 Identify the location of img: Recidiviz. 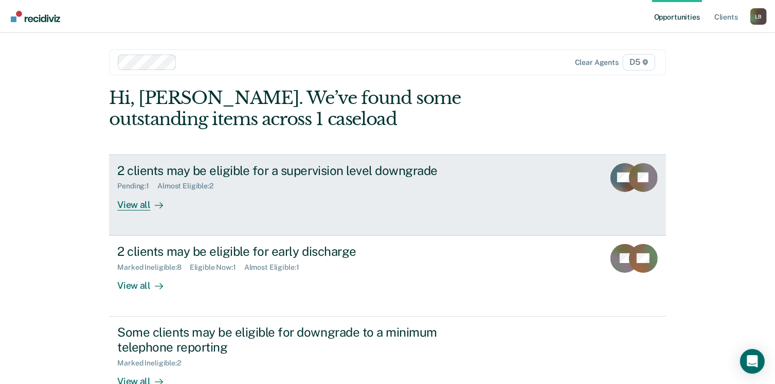
(35, 16).